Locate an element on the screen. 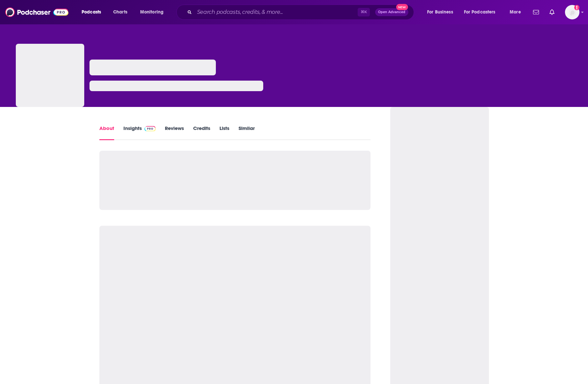 The height and width of the screenshot is (384, 588). a: Lists is located at coordinates (225, 132).